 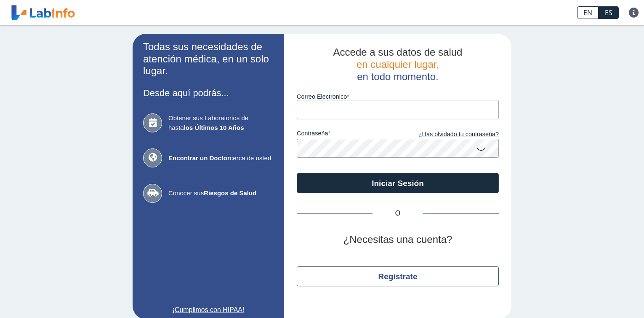 What do you see at coordinates (208, 310) in the screenshot?
I see `a: ¡Cumplimos con HIPAA!` at bounding box center [208, 310].